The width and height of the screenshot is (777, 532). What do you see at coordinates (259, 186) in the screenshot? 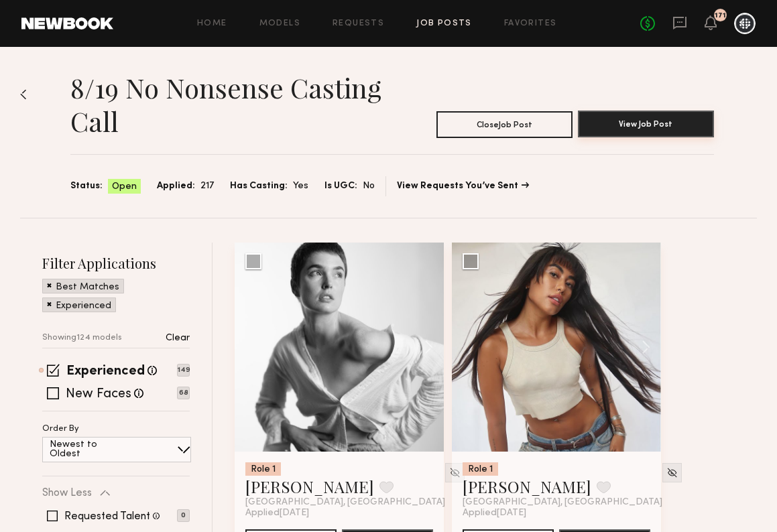
I see `span: Has Casting:` at bounding box center [259, 186].